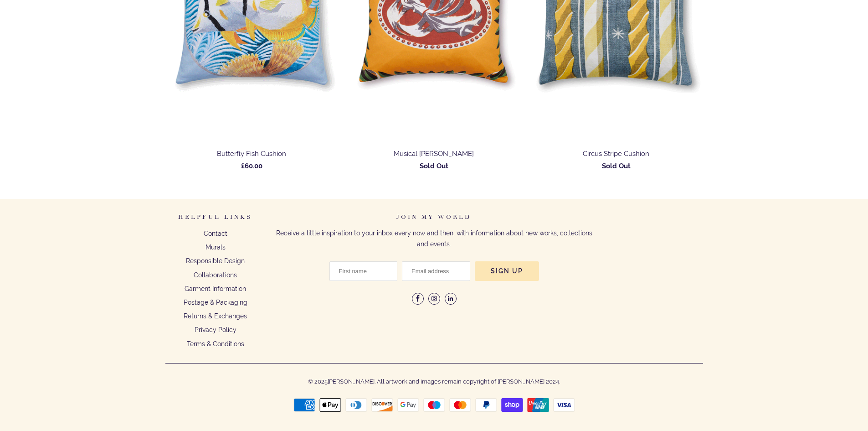  I want to click on a: Collaborations, so click(215, 274).